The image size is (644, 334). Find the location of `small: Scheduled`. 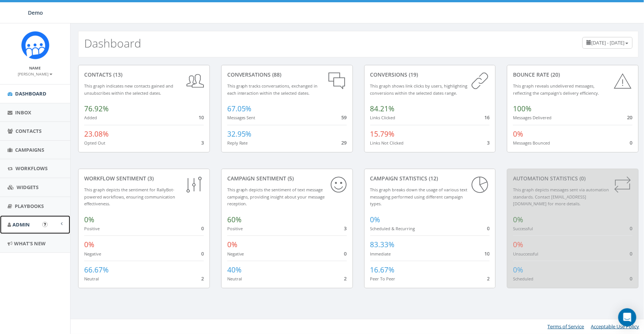

small: Scheduled is located at coordinates (523, 279).